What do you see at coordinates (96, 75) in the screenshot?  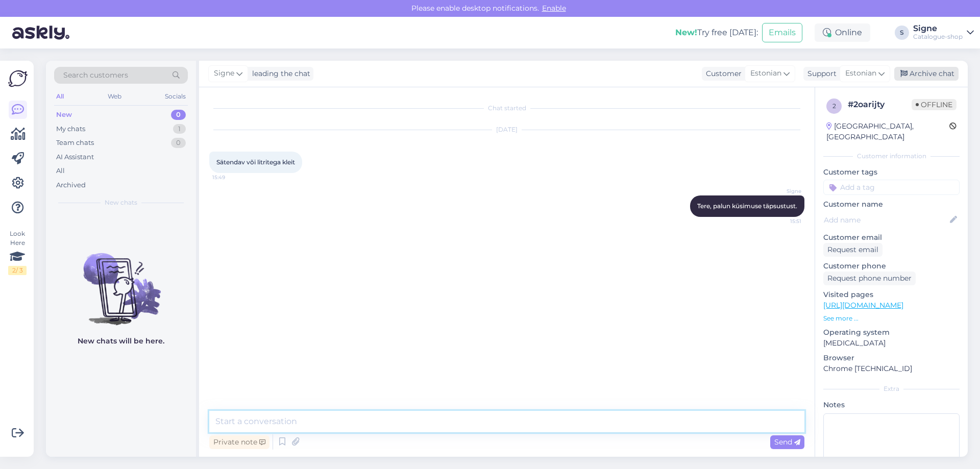 I see `span: Search customers` at bounding box center [96, 75].